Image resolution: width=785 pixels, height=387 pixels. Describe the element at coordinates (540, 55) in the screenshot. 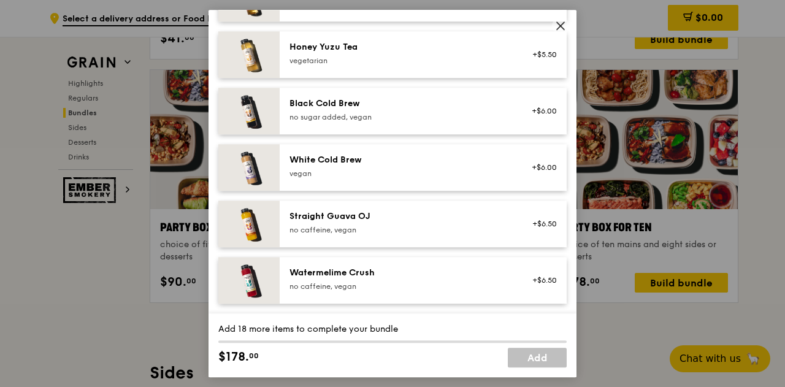

I see `div: +$5.50` at that location.